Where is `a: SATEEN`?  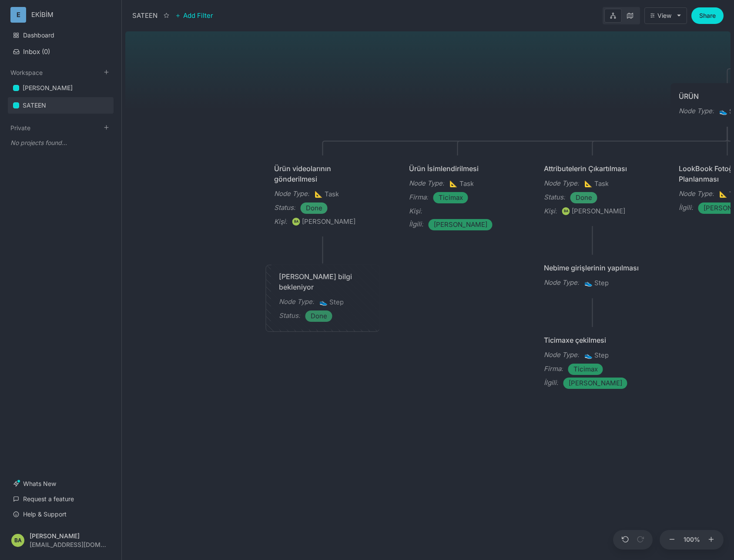 a: SATEEN is located at coordinates (60, 106).